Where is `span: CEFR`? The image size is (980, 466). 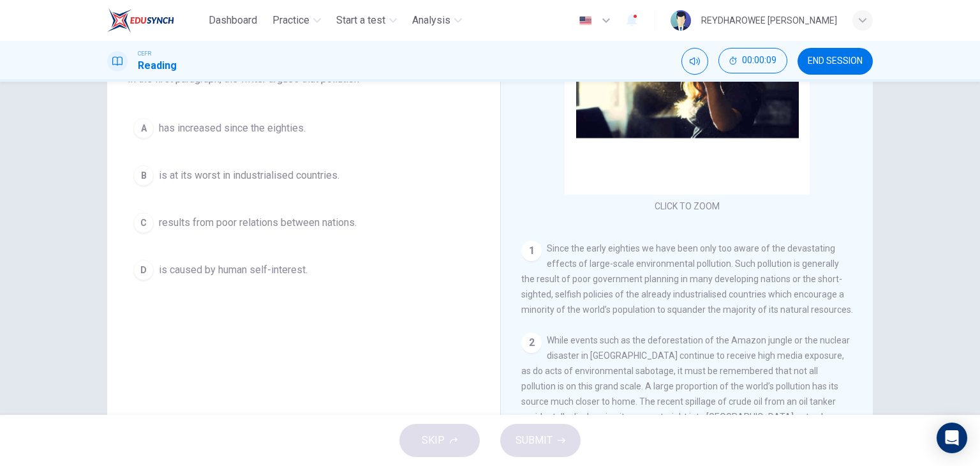
span: CEFR is located at coordinates (144, 54).